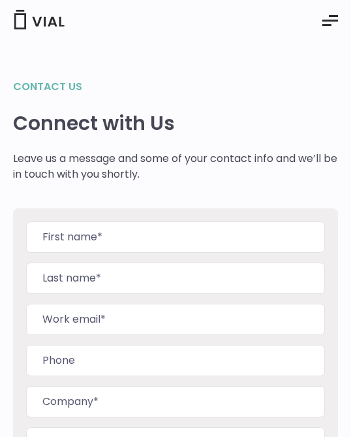  Describe the element at coordinates (330, 21) in the screenshot. I see `button: Essential Addons Toggle Menu` at that location.